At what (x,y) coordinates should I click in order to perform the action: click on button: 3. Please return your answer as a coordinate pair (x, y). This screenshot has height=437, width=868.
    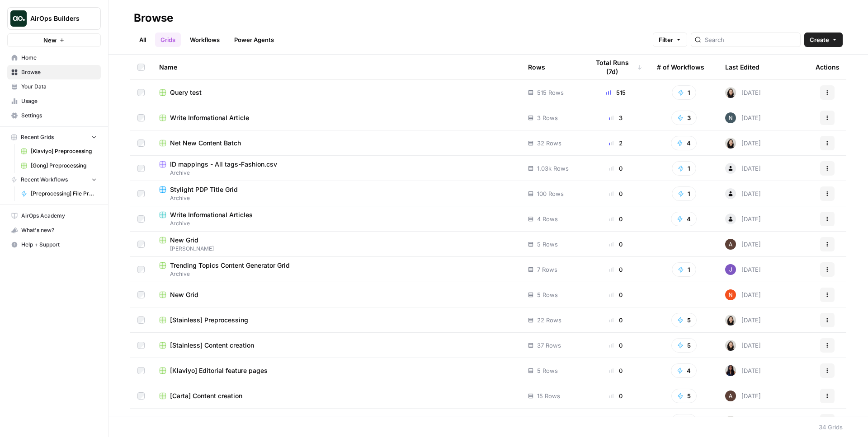
    Looking at the image, I should click on (684, 118).